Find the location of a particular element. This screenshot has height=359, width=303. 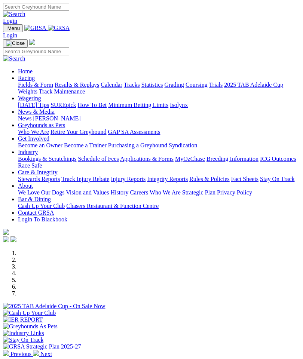

a: Coursing is located at coordinates (196, 84).